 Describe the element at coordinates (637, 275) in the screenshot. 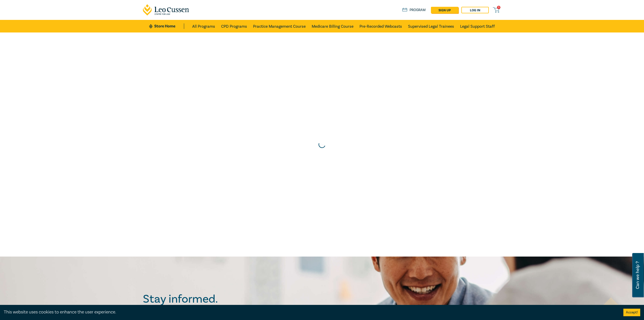

I see `span: Can we help ?` at that location.